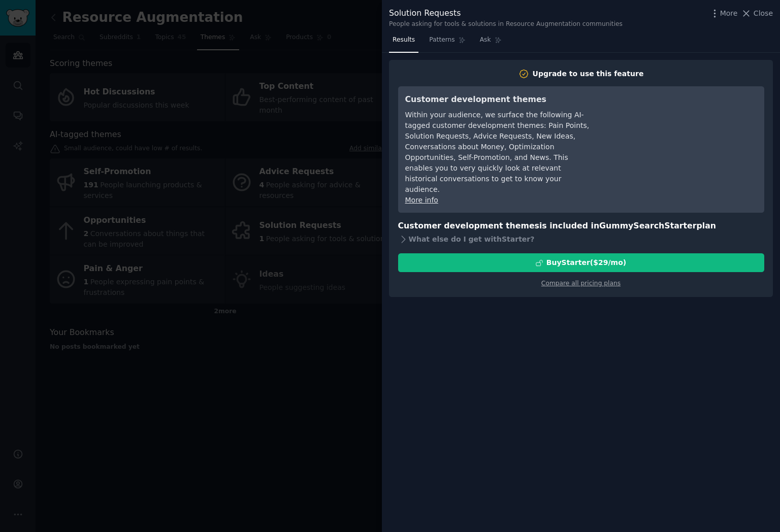 Image resolution: width=780 pixels, height=532 pixels. What do you see at coordinates (421, 200) in the screenshot?
I see `a: More info` at bounding box center [421, 200].